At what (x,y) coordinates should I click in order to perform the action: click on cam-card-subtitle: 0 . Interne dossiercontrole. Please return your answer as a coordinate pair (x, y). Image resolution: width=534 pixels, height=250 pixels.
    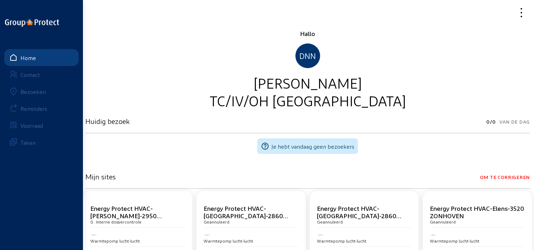
    Looking at the image, I should click on (116, 222).